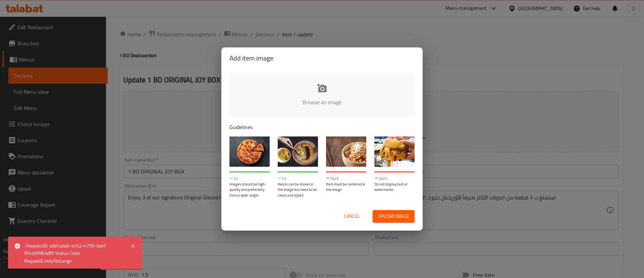 This screenshot has width=644, height=278. Describe the element at coordinates (347, 152) in the screenshot. I see `img: guide-img-3@3x.jpg` at that location.